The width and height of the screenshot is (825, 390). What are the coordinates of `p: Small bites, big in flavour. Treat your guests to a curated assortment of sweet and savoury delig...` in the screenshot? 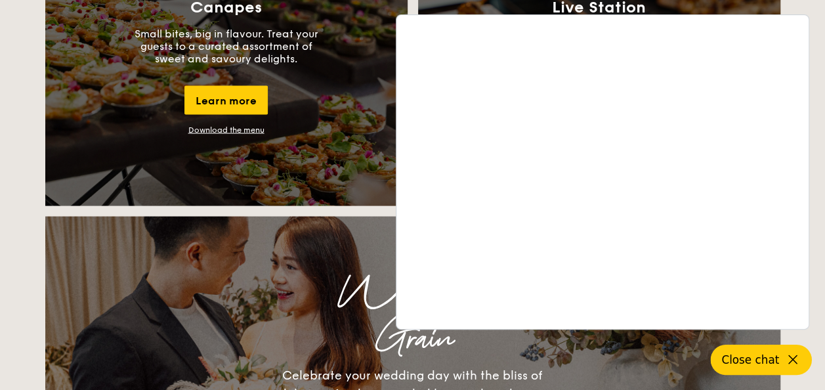 It's located at (227, 46).